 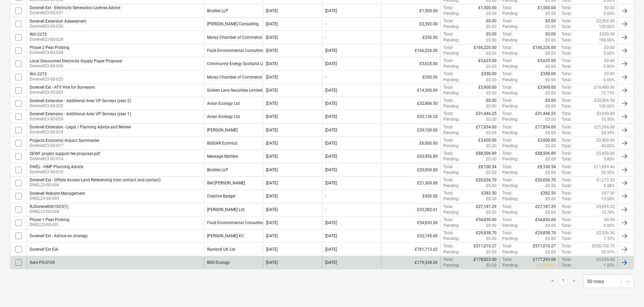 I want to click on p: £17,834.00, so click(x=546, y=127).